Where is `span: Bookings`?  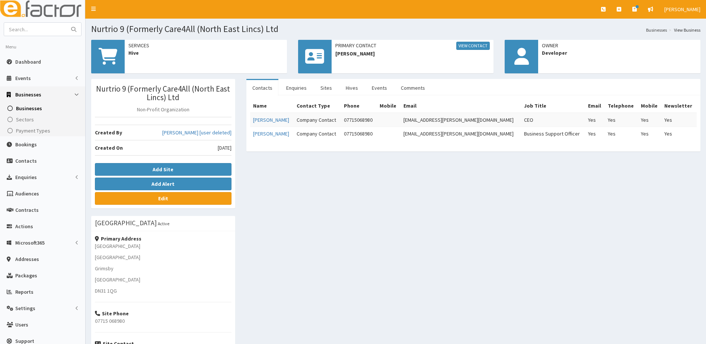 span: Bookings is located at coordinates (26, 144).